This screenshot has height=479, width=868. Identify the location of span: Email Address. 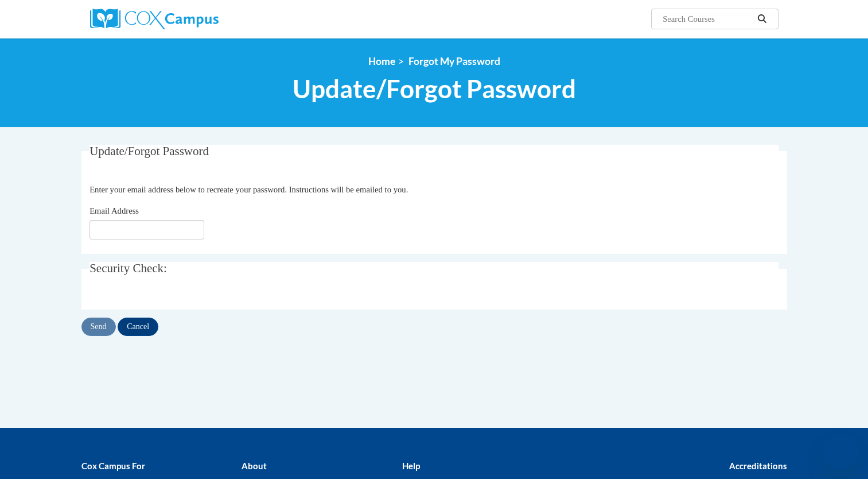
(114, 211).